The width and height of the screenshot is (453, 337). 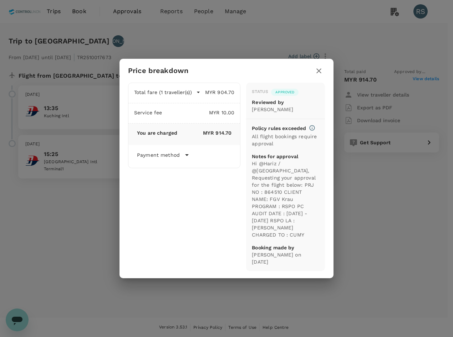 What do you see at coordinates (279, 128) in the screenshot?
I see `p: Policy rules exceeded` at bounding box center [279, 128].